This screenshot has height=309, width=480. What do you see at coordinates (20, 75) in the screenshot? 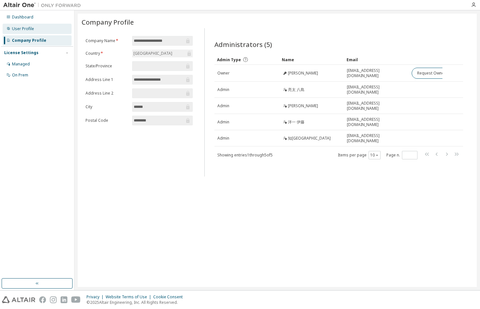
I see `div: On Prem` at bounding box center [20, 75].